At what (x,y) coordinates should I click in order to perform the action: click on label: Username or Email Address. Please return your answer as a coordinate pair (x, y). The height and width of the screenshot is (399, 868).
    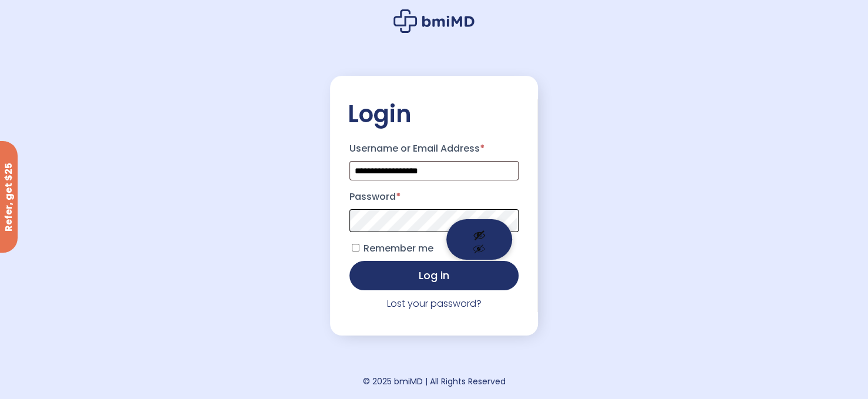
    Looking at the image, I should click on (434, 149).